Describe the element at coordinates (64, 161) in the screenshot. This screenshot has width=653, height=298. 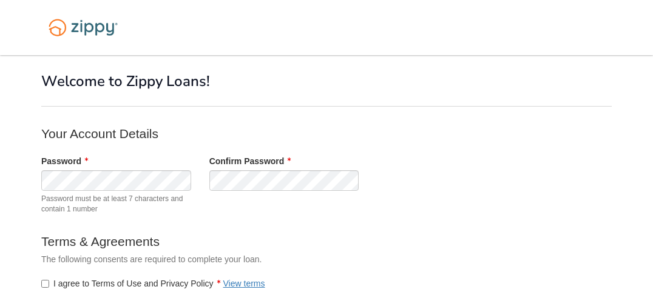
I see `label: Password` at that location.